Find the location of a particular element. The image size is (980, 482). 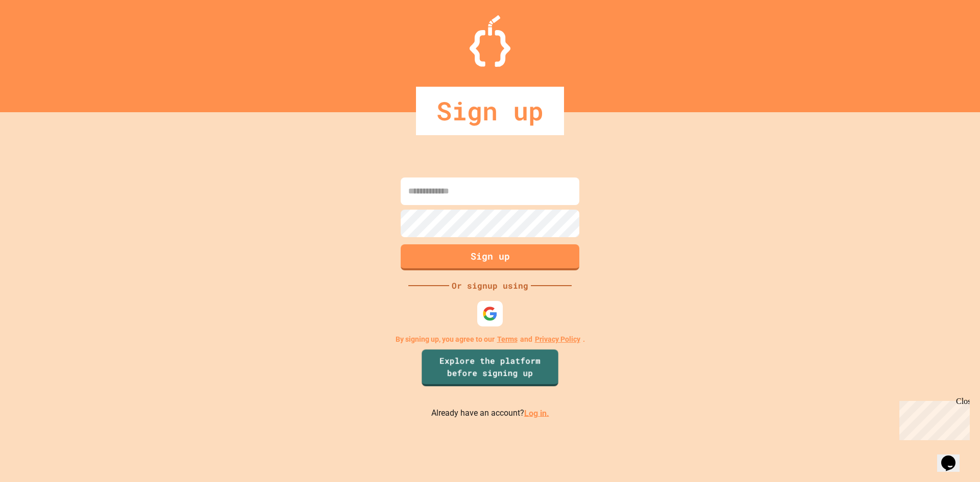

div: Sign up is located at coordinates (490, 111).